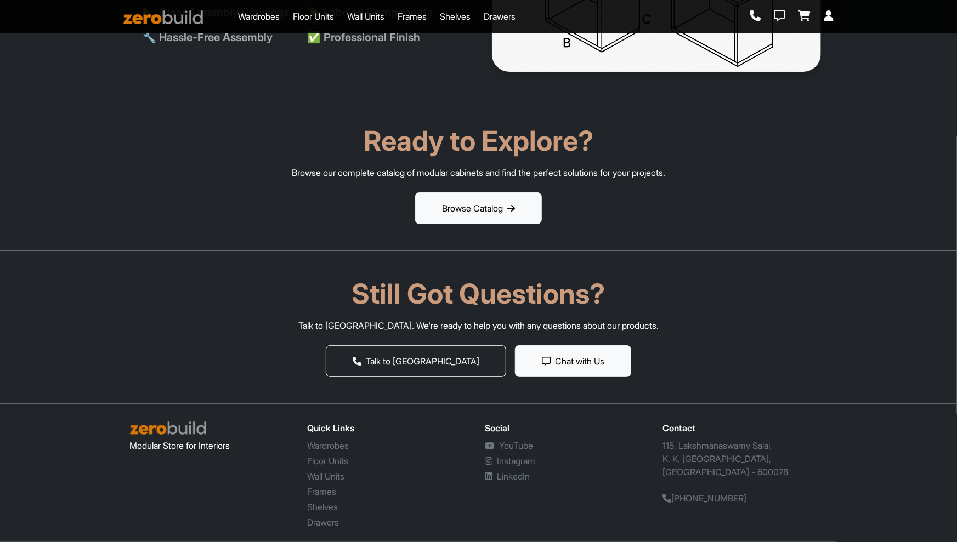  I want to click on h2: Ready to Explore?, so click(479, 141).